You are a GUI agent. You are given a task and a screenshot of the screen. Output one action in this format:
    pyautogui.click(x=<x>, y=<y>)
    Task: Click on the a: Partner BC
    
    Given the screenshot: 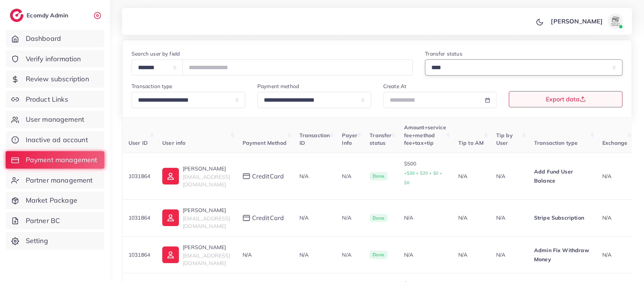 What is the action you would take?
    pyautogui.click(x=55, y=221)
    